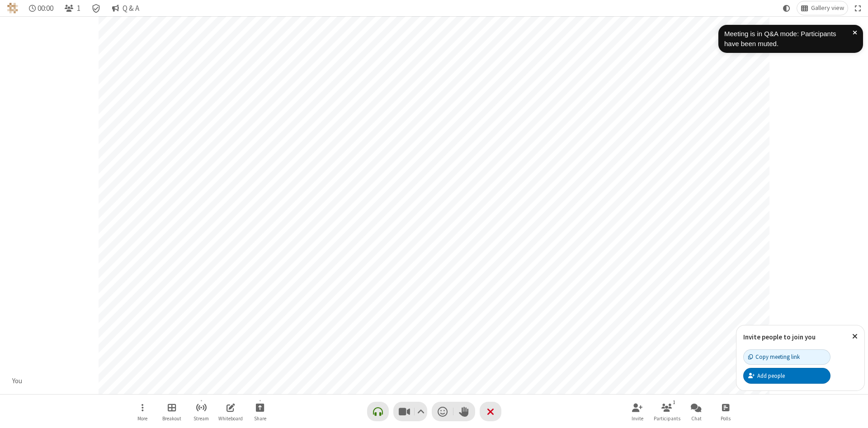 This screenshot has width=868, height=428. I want to click on button: Stop video (Alt+V), so click(410, 412).